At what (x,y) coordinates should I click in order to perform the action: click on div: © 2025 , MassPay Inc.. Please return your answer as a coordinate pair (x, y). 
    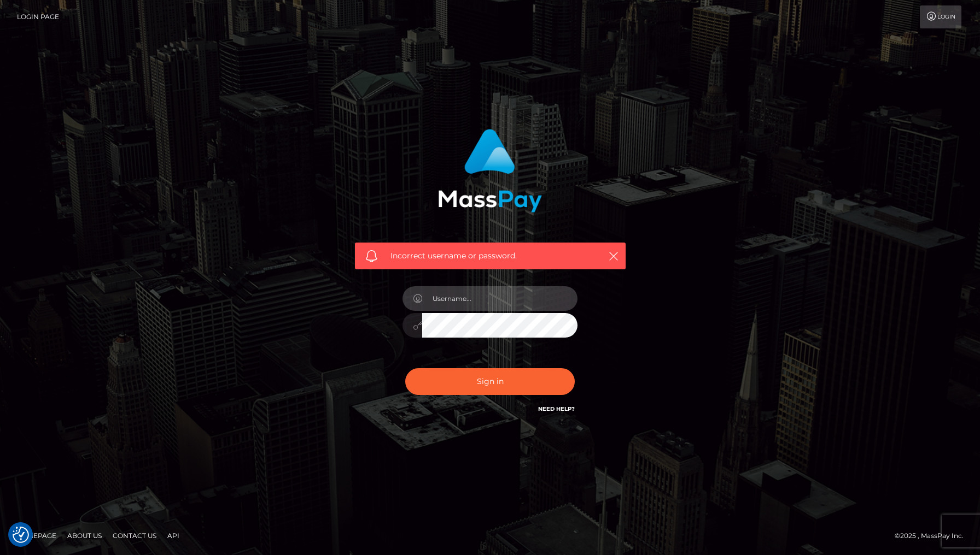
    Looking at the image, I should click on (933, 536).